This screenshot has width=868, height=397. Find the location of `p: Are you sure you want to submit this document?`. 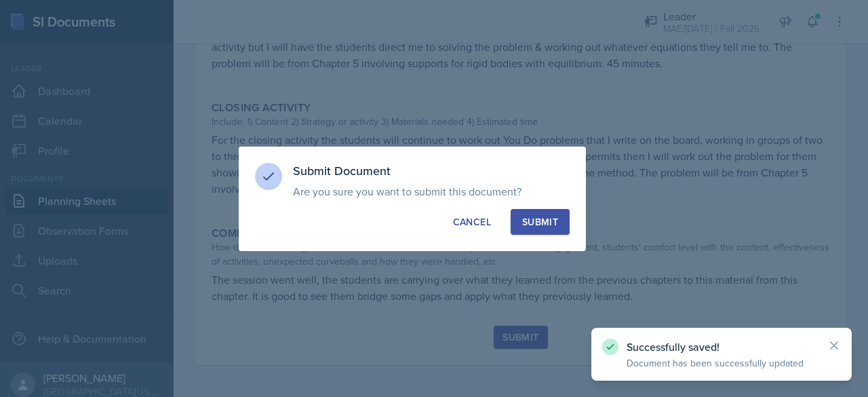

p: Are you sure you want to submit this document? is located at coordinates (432, 192).